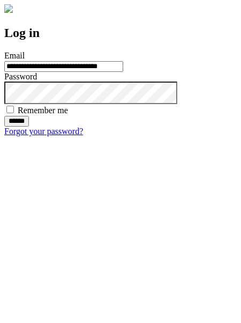  I want to click on label: Remember me, so click(43, 110).